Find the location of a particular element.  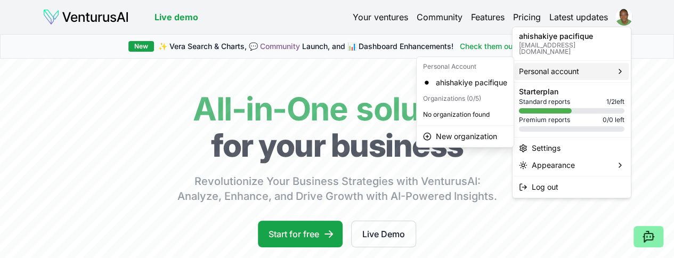

span: Log out is located at coordinates (545, 187).